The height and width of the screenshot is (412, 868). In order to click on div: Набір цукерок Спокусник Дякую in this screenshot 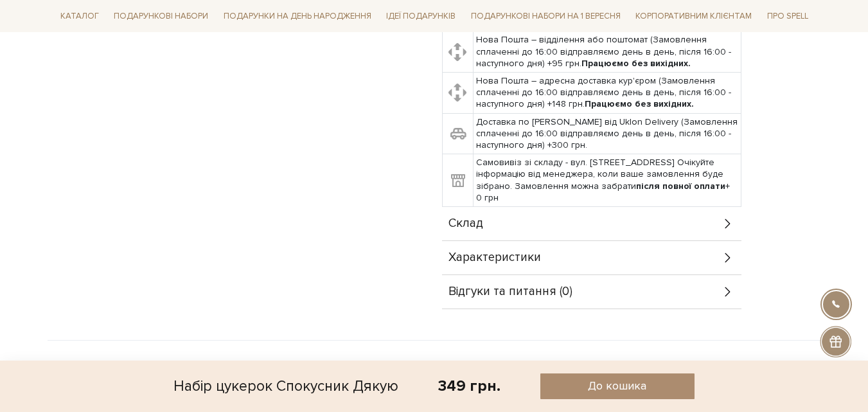, I will do `click(286, 386)`.